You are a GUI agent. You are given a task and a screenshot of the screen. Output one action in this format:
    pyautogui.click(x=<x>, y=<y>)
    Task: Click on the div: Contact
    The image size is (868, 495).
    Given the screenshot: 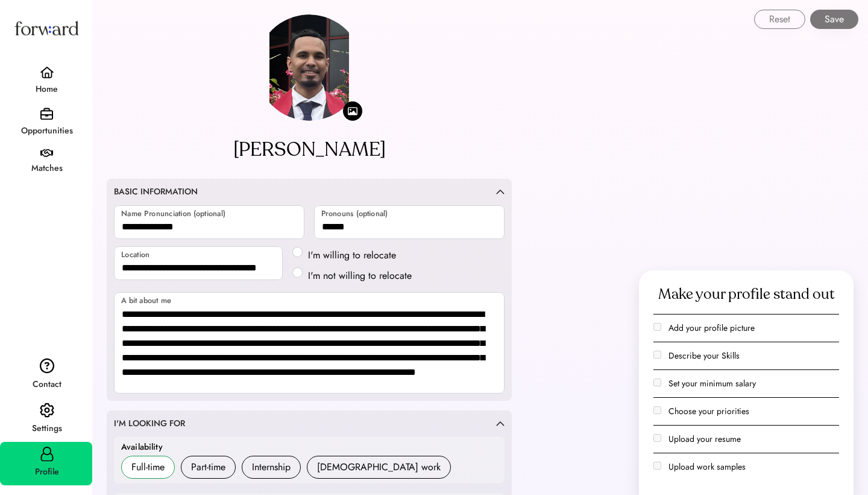 What is the action you would take?
    pyautogui.click(x=46, y=384)
    